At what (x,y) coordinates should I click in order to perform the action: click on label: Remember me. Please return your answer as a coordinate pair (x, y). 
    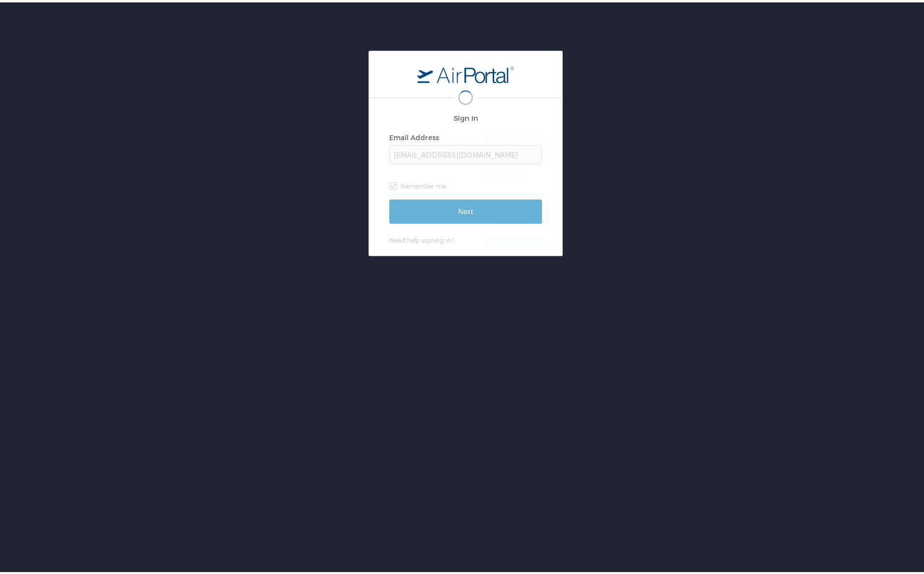
    Looking at the image, I should click on (561, 220).